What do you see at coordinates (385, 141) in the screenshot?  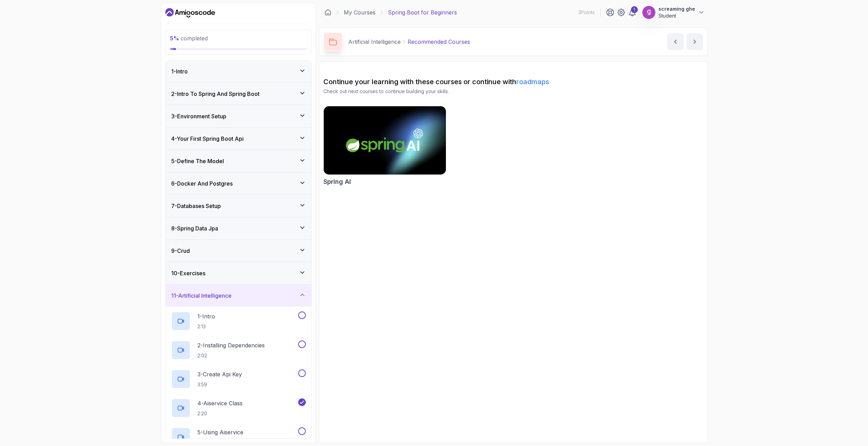 I see `img: Spring AI card` at bounding box center [385, 141].